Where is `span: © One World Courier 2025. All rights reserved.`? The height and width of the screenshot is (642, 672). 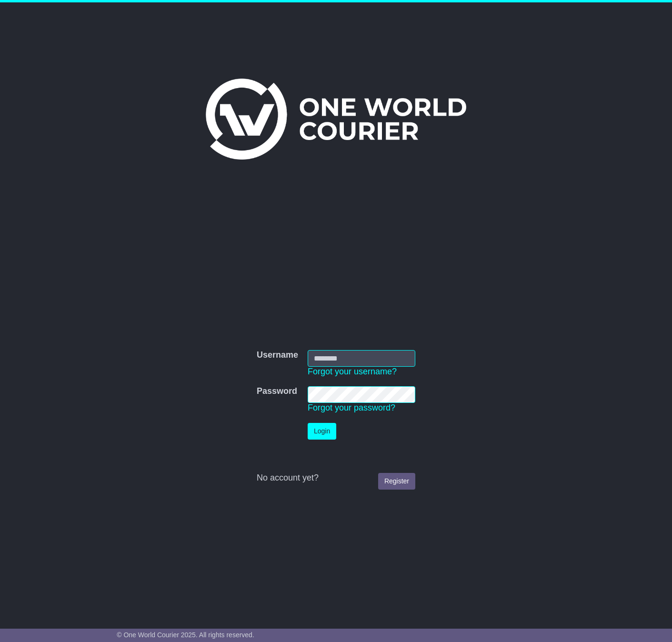
span: © One World Courier 2025. All rights reserved. is located at coordinates (185, 635).